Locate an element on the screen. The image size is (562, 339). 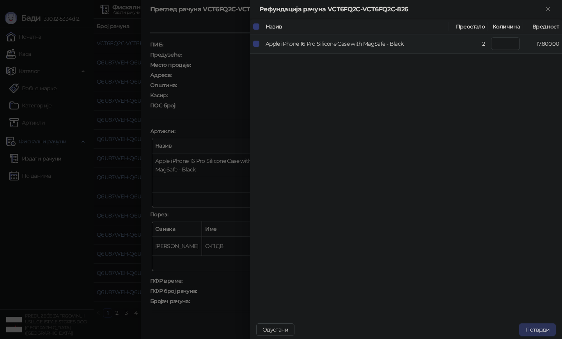
th: Количина is located at coordinates (506, 27).